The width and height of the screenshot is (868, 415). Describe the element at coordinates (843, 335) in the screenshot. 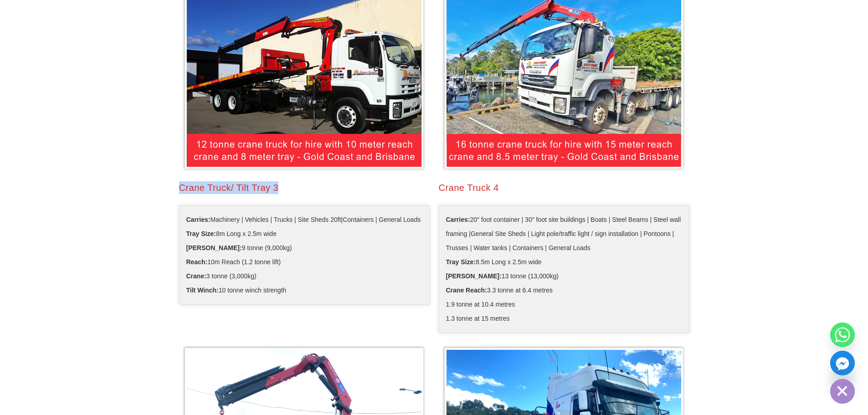

I see `a: Whatsapp` at that location.